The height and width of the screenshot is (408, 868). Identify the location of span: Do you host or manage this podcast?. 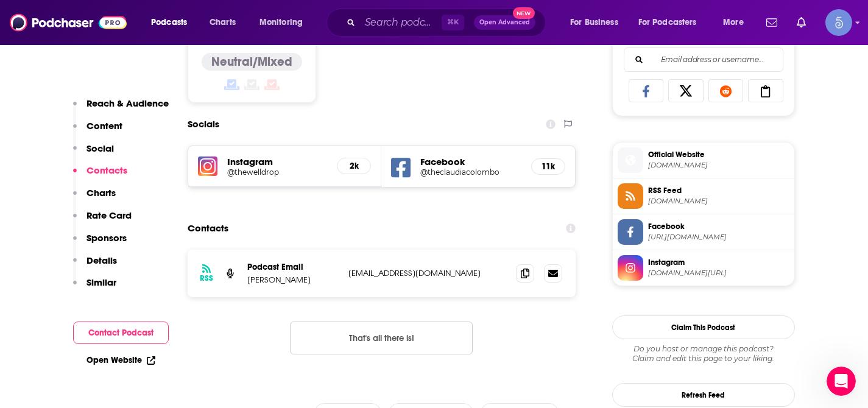
(704, 349).